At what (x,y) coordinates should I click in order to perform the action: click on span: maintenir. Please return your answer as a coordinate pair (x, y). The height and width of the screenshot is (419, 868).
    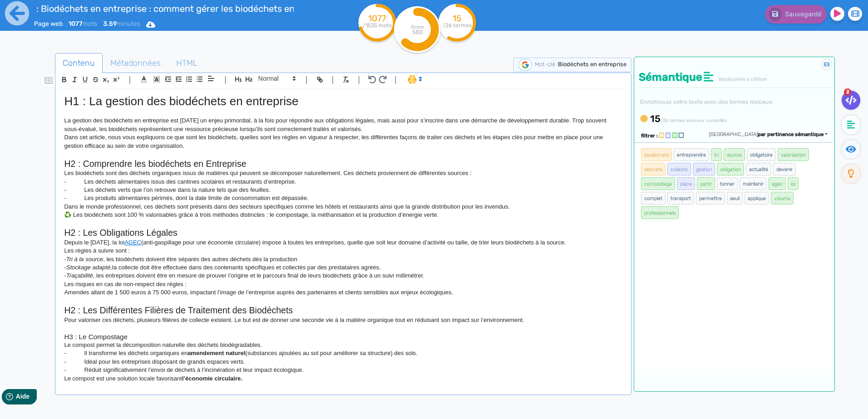
    Looking at the image, I should click on (754, 184).